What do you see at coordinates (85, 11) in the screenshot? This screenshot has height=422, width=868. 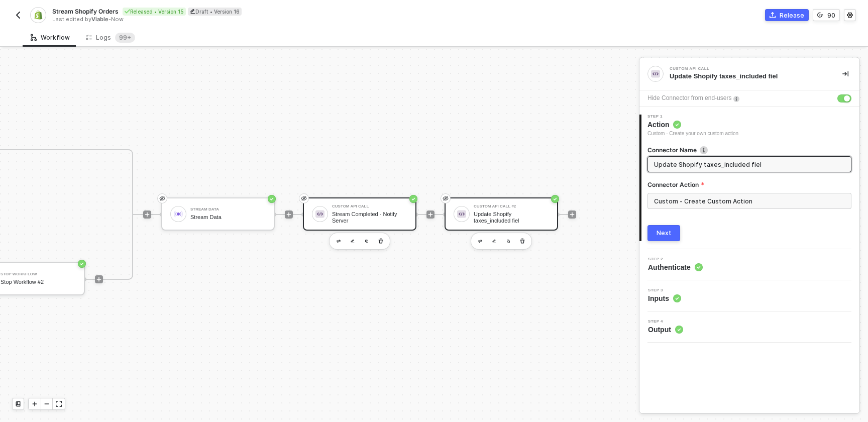 I see `span: Stream Shopify Orders` at bounding box center [85, 11].